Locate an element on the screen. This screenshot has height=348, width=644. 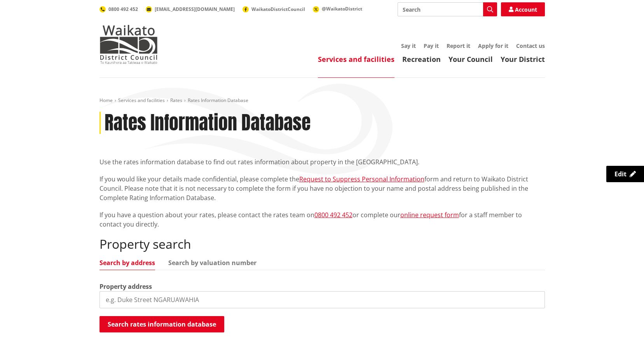
span: Rates Information Database is located at coordinates (218, 100).